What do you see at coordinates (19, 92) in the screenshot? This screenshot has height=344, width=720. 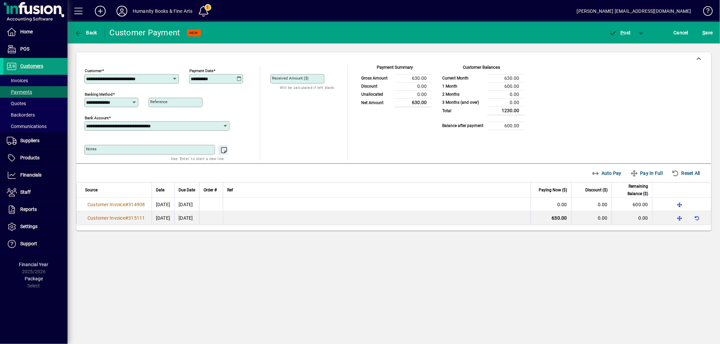 I see `span: Payments` at bounding box center [19, 92].